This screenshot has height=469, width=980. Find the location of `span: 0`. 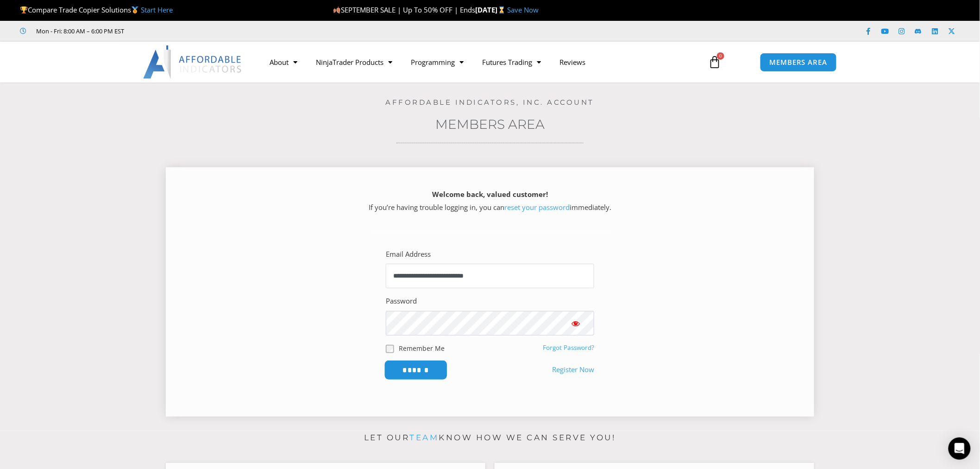

span: 0 is located at coordinates (720, 56).